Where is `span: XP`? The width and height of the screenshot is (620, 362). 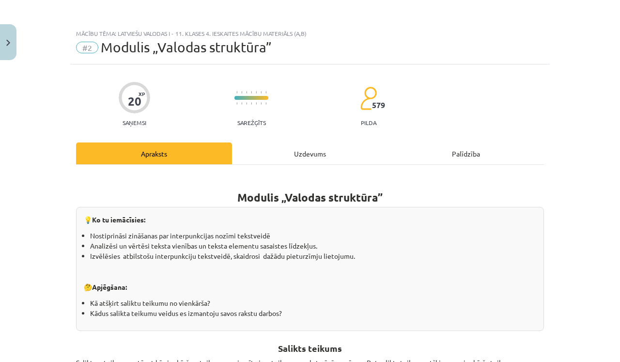 span: XP is located at coordinates (141, 93).